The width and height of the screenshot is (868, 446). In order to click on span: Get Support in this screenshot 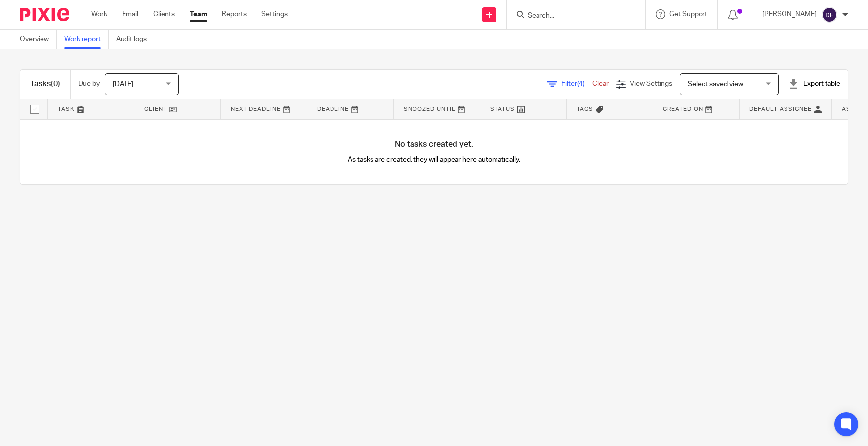, I will do `click(688, 14)`.